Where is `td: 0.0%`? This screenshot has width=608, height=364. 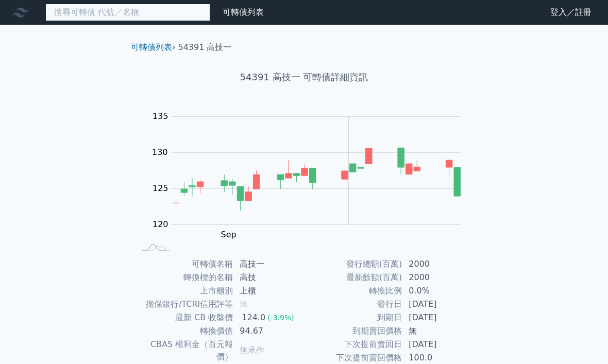 td: 0.0% is located at coordinates (437, 291).